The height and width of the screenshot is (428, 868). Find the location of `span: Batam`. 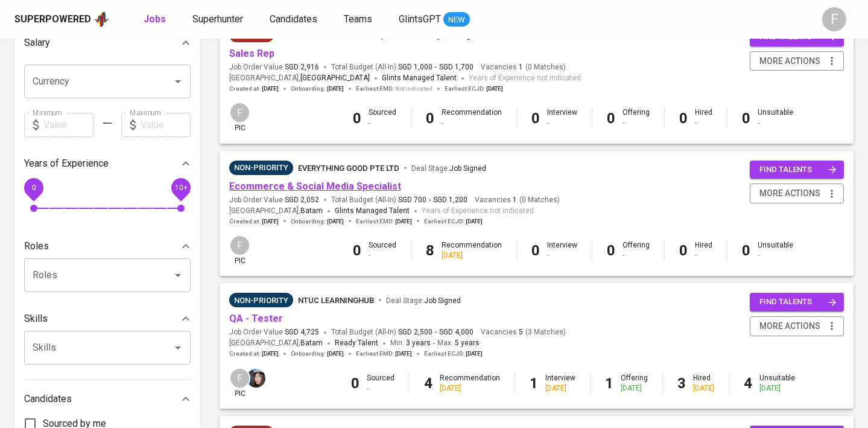

span: Batam is located at coordinates (311, 211).